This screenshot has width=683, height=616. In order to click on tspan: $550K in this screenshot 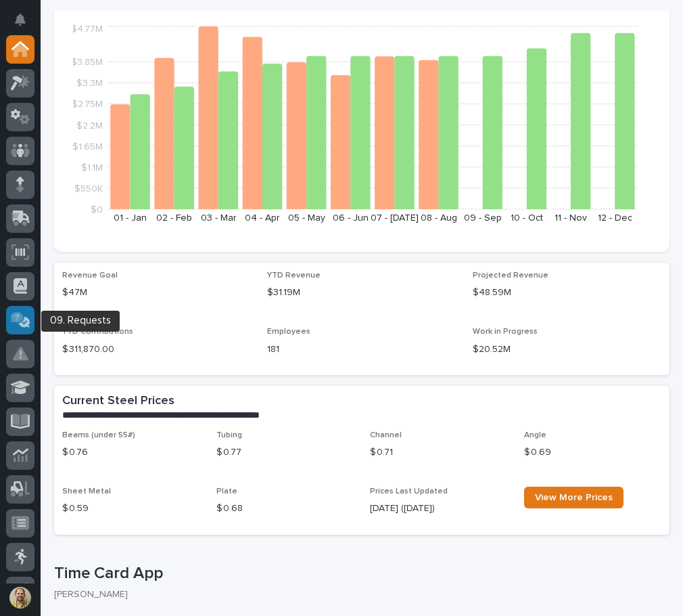, I will do `click(89, 188)`.